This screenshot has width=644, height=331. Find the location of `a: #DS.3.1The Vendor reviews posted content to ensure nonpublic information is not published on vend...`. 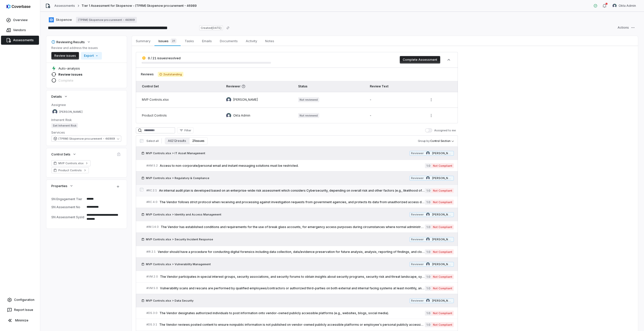

a: #DS.3.1The Vendor reviews posted content to ensure nonpublic information is not published on vend... is located at coordinates (300, 325).